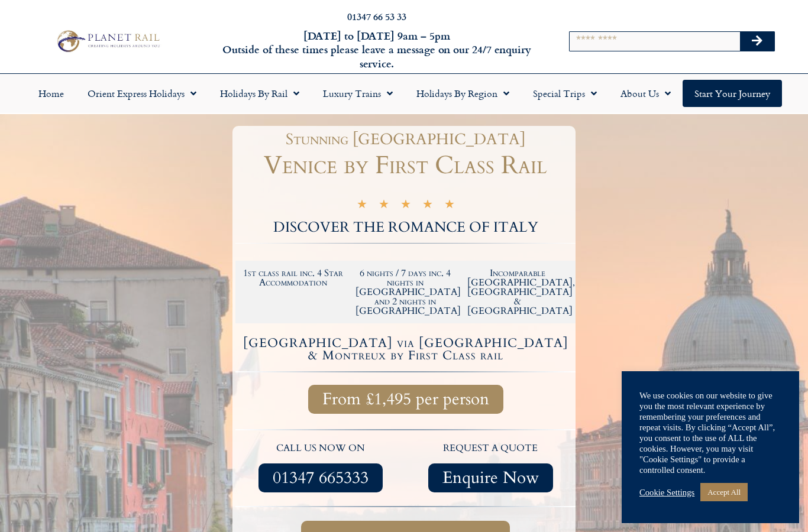 The image size is (808, 532). Describe the element at coordinates (733, 93) in the screenshot. I see `a: Start your Journey` at that location.